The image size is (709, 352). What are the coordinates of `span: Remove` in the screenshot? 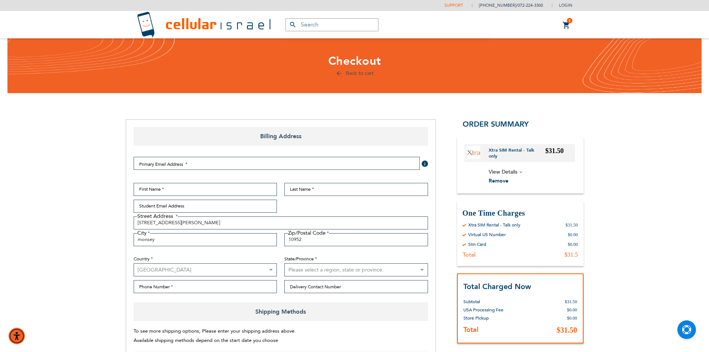 It's located at (499, 181).